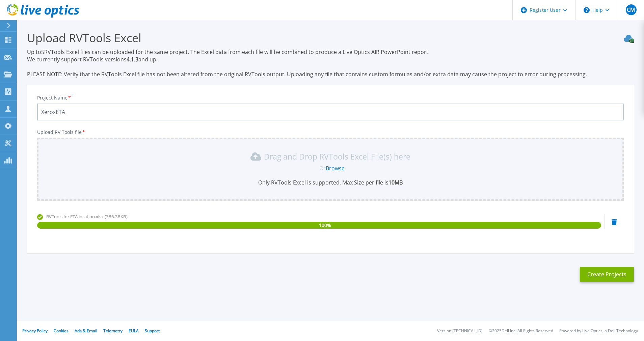 The image size is (644, 341). Describe the element at coordinates (87, 217) in the screenshot. I see `span: RVTools for ETA location.xlsx (386.38KB)` at that location.